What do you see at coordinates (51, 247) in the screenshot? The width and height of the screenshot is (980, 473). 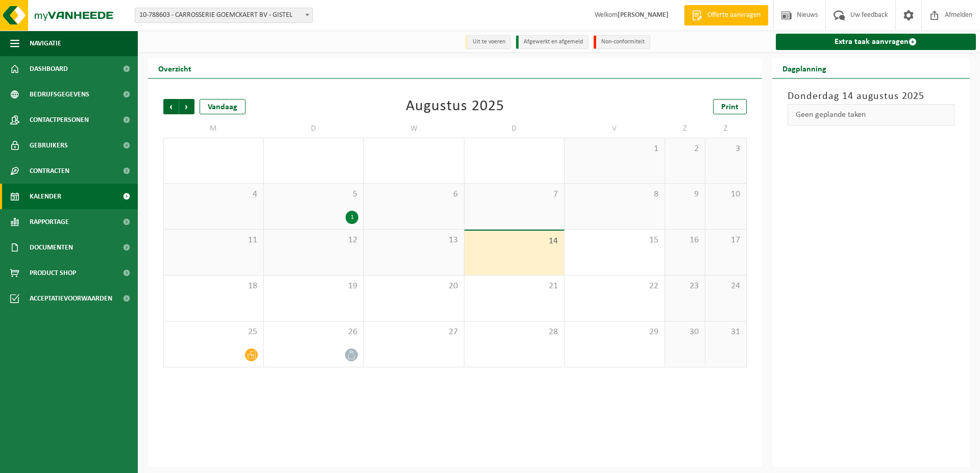 I see `span: Documenten` at bounding box center [51, 247].